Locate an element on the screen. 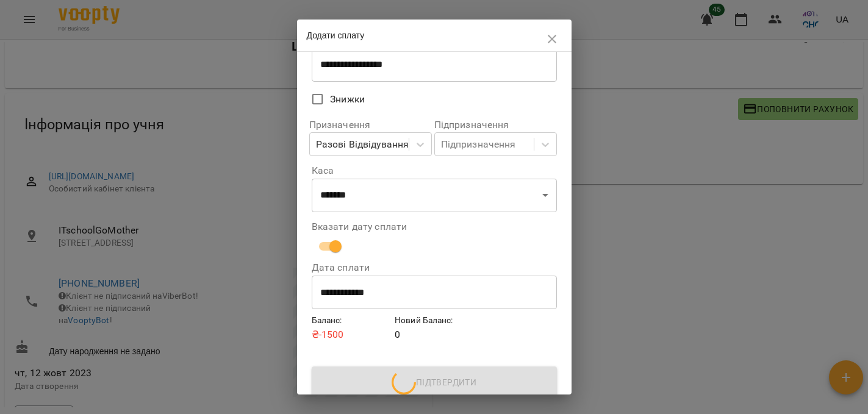  label: Підпризначення is located at coordinates (496, 125).